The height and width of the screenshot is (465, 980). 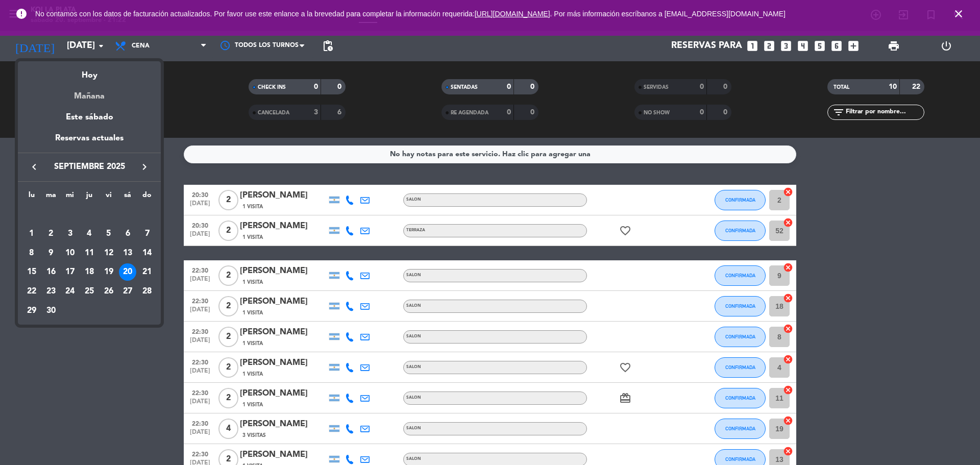 What do you see at coordinates (51, 253) in the screenshot?
I see `td: 9 de septiembre de 2025` at bounding box center [51, 253].